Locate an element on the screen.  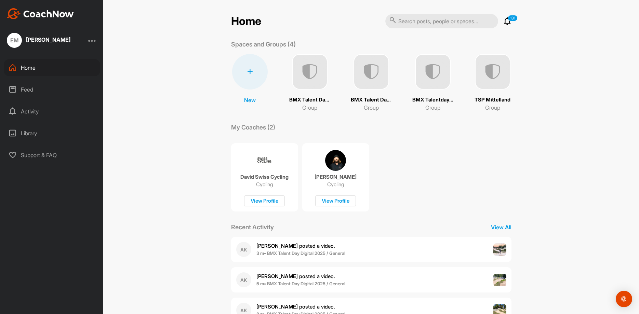
b: 5 m • BMX Talent Day Digital 2025 / General is located at coordinates (301, 284).